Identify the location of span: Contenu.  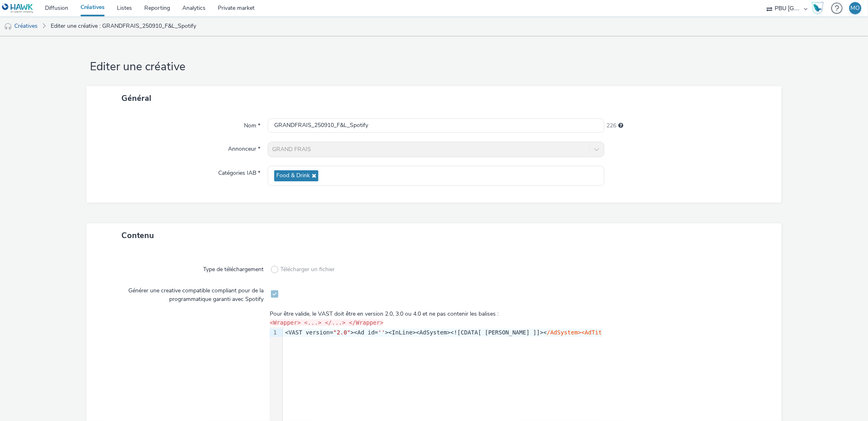
(138, 235).